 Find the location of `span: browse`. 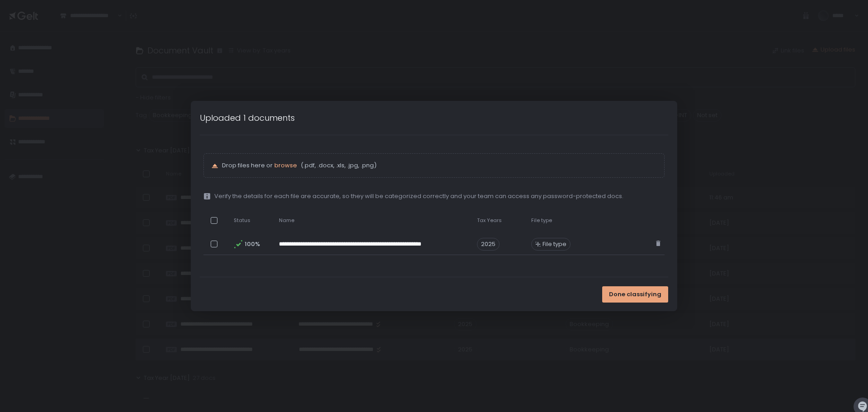

span: browse is located at coordinates (286, 165).